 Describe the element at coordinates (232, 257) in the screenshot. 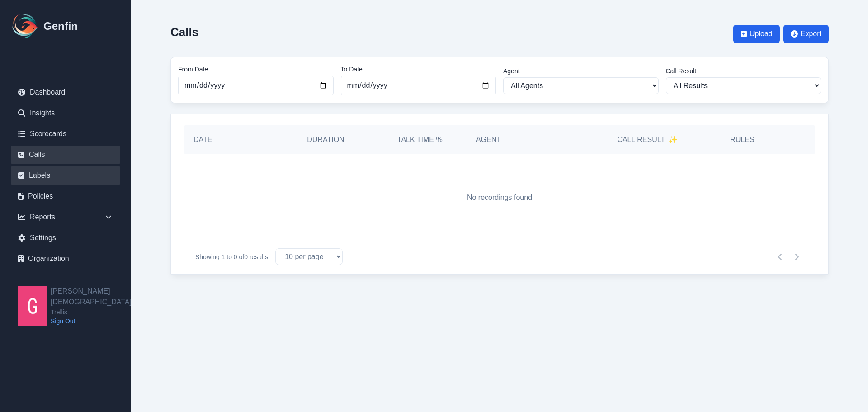

I see `p: Showing to of results` at that location.